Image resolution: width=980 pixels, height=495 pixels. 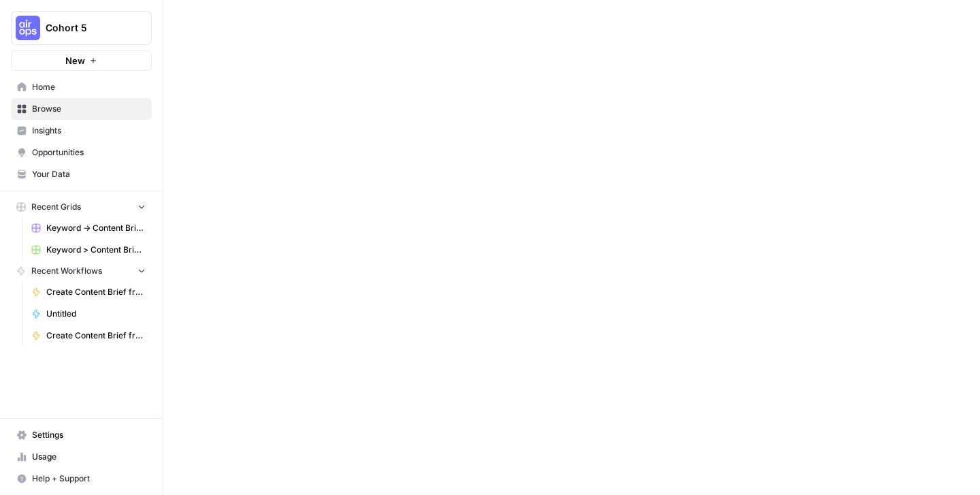 What do you see at coordinates (88, 109) in the screenshot?
I see `span: Browse` at bounding box center [88, 109].